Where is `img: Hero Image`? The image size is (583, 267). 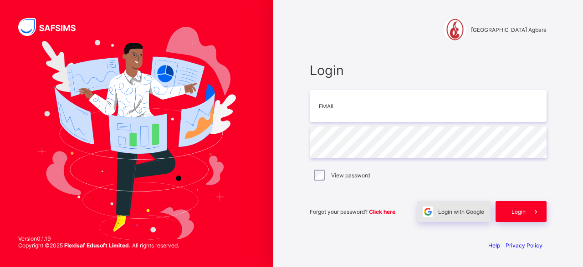 img: Hero Image is located at coordinates (137, 134).